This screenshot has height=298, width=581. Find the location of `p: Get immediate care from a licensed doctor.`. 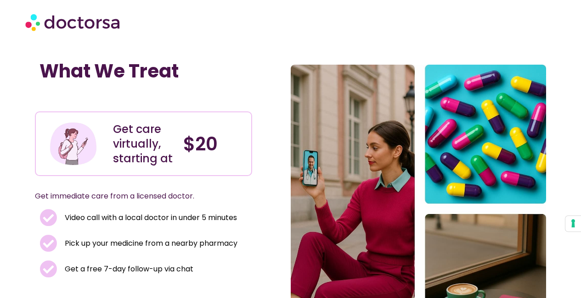

p: Get immediate care from a licensed doctor. is located at coordinates (132, 196).